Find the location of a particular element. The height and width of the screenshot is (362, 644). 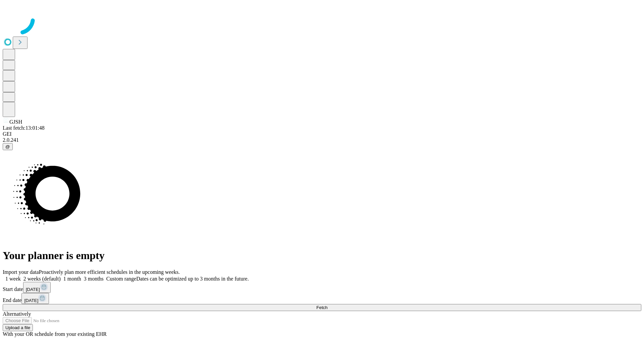

span: Custom range is located at coordinates (121, 279).